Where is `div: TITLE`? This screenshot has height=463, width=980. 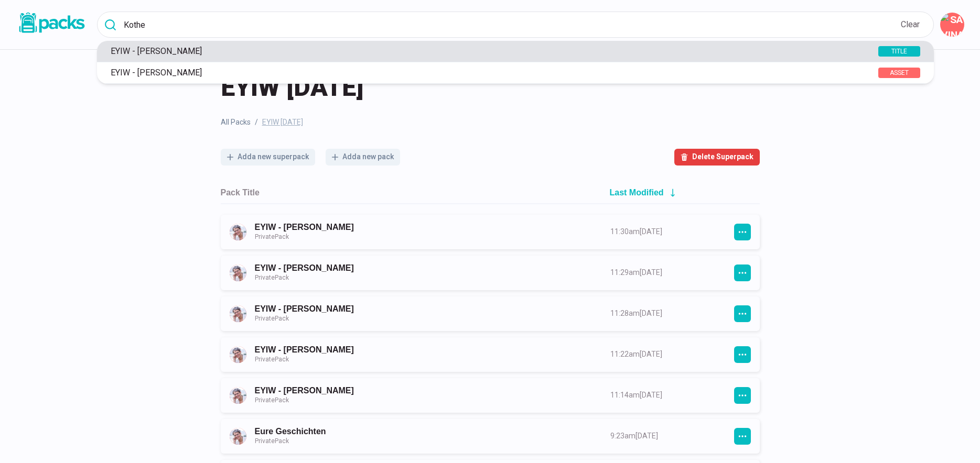 div: TITLE is located at coordinates (899, 52).